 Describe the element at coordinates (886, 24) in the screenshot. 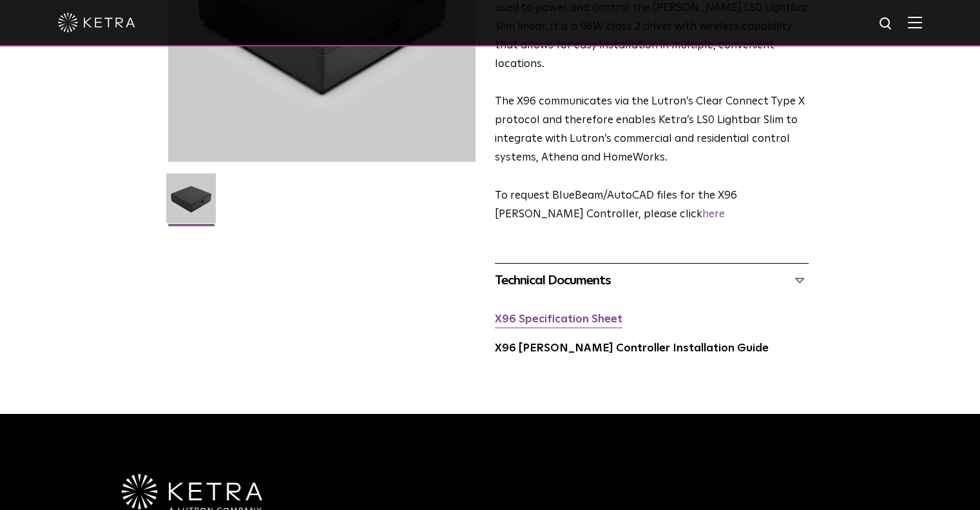

I see `img: search icon` at that location.